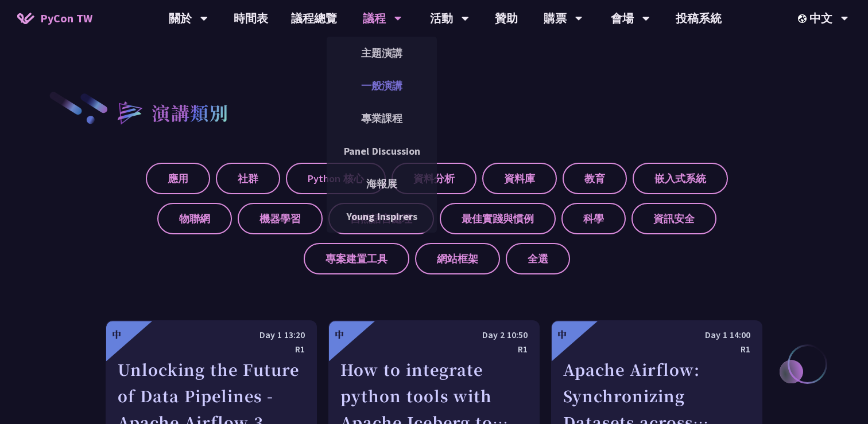  What do you see at coordinates (356, 258) in the screenshot?
I see `label: 專案建置工具` at bounding box center [356, 258].